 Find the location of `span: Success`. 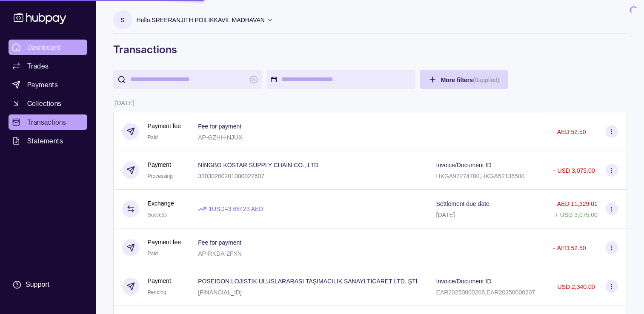

span: Success is located at coordinates (157, 215).